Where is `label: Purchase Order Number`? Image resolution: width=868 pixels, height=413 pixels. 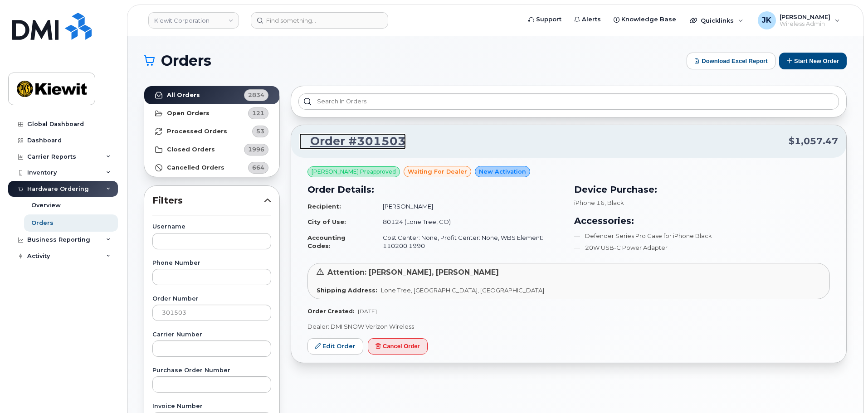
label: Purchase Order Number is located at coordinates (212, 371).